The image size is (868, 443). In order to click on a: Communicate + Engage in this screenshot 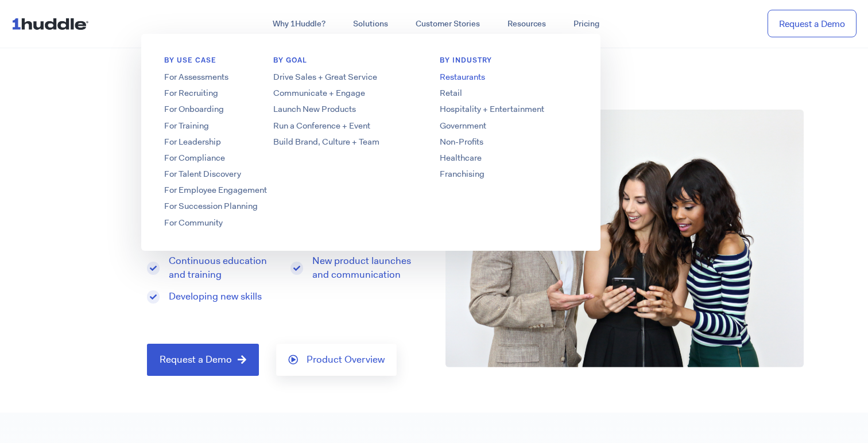, I will do `click(342, 93)`.